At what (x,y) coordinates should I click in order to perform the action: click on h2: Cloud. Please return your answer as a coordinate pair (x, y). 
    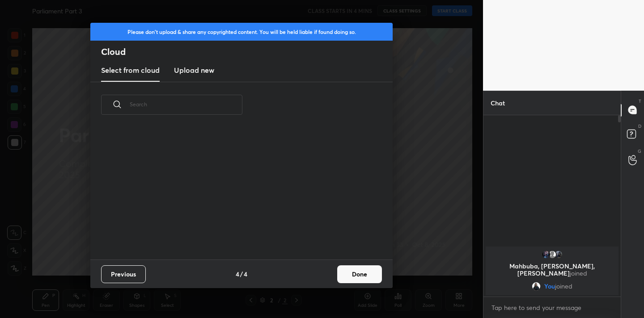
    Looking at the image, I should click on (247, 52).